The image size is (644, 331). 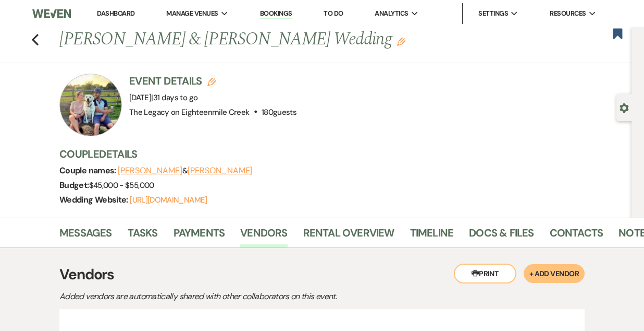 I want to click on img: Weven Logo, so click(x=52, y=13).